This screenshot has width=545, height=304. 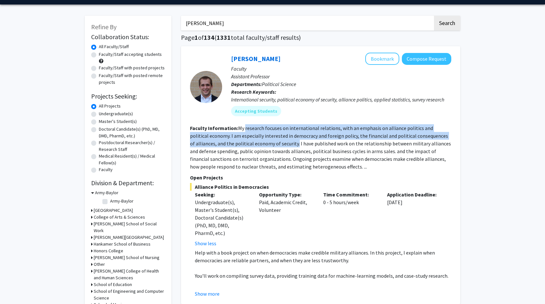 What do you see at coordinates (350, 219) in the screenshot?
I see `div: 0 - 5 hours/week` at bounding box center [350, 219].